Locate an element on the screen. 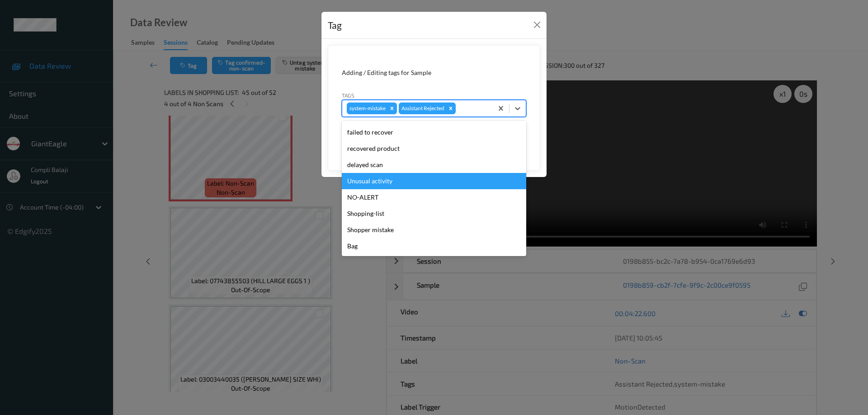  div: Bag is located at coordinates (434, 246).